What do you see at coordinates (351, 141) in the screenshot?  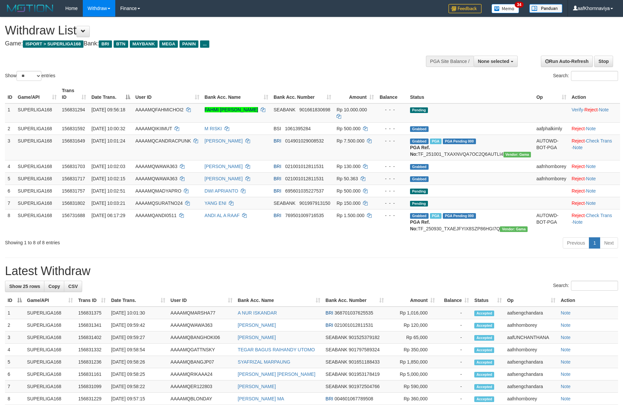 I see `span: Rp 7.500.000` at bounding box center [351, 141].